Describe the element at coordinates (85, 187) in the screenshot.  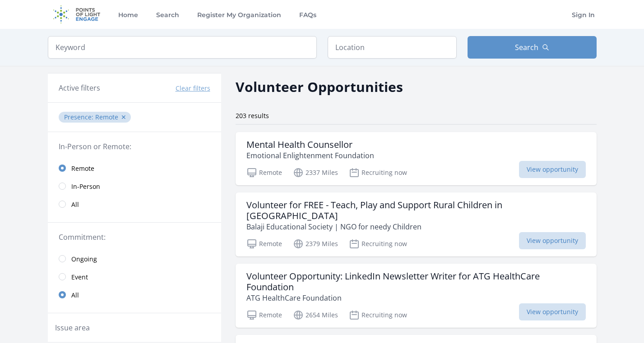
I see `span: In-Person` at that location.